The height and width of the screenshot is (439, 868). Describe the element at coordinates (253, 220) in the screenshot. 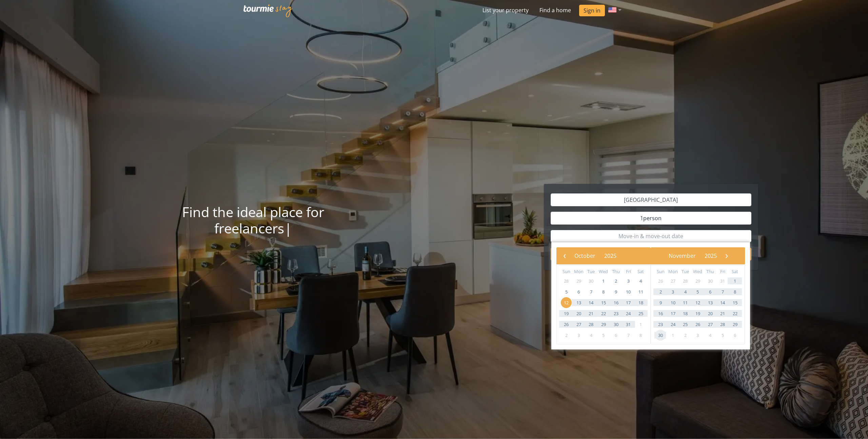

I see `h1: Find the ideal place for` at that location.